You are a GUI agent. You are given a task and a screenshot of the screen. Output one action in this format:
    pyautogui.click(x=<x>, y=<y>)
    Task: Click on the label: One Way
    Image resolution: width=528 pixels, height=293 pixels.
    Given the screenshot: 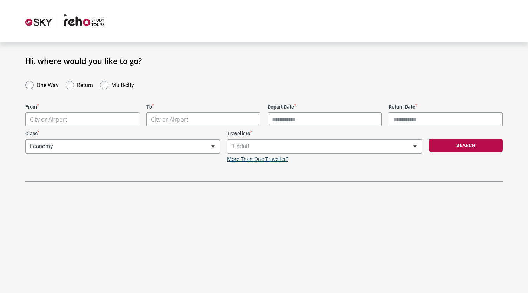 What is the action you would take?
    pyautogui.click(x=47, y=84)
    